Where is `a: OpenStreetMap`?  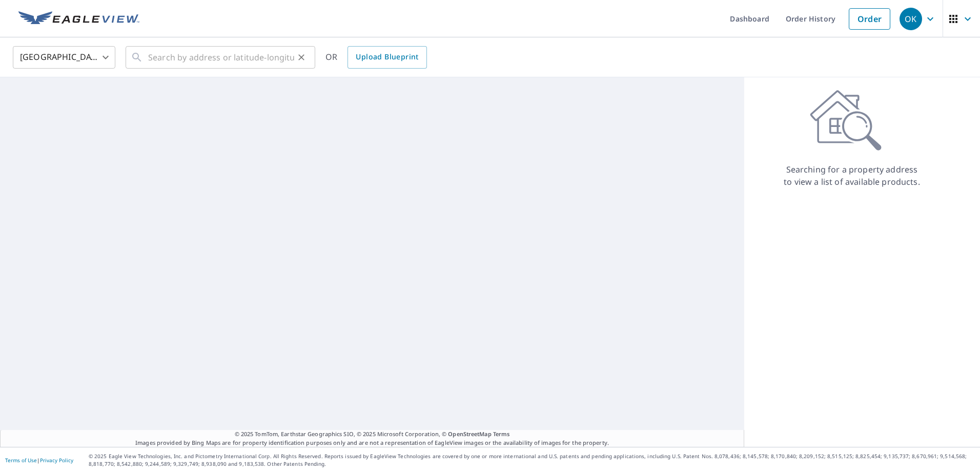 a: OpenStreetMap is located at coordinates (469, 434).